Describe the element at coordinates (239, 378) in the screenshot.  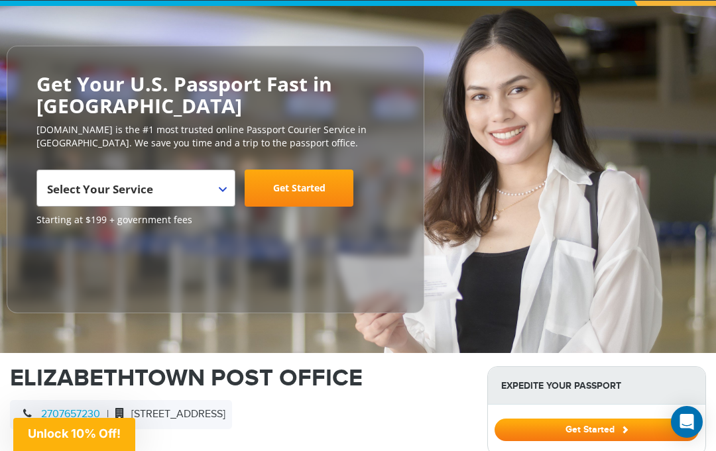
I see `h1: ELIZABETHTOWN POST OFFICE` at that location.